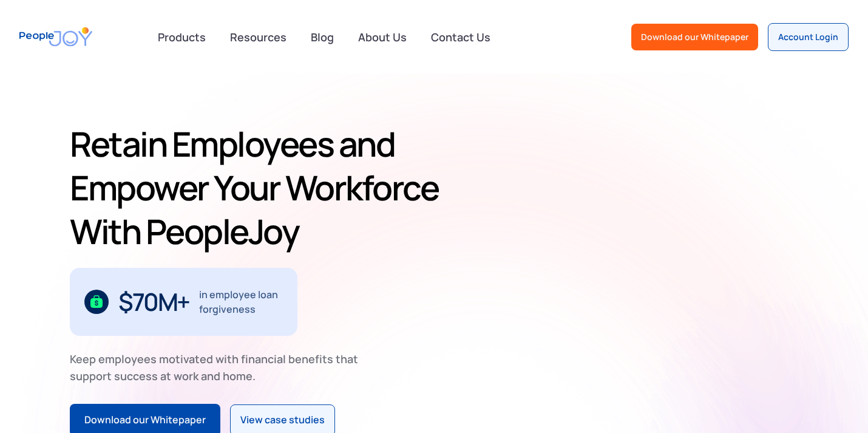  What do you see at coordinates (219, 367) in the screenshot?
I see `div: Keep employees motivated with financial benefits that support success at work and home.` at bounding box center [219, 367].